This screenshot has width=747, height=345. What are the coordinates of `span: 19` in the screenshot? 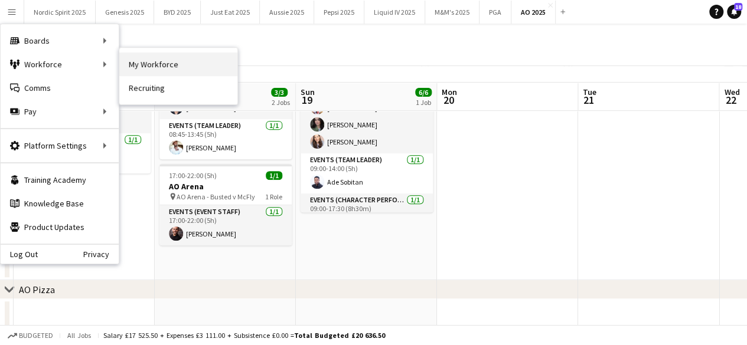 It's located at (306, 100).